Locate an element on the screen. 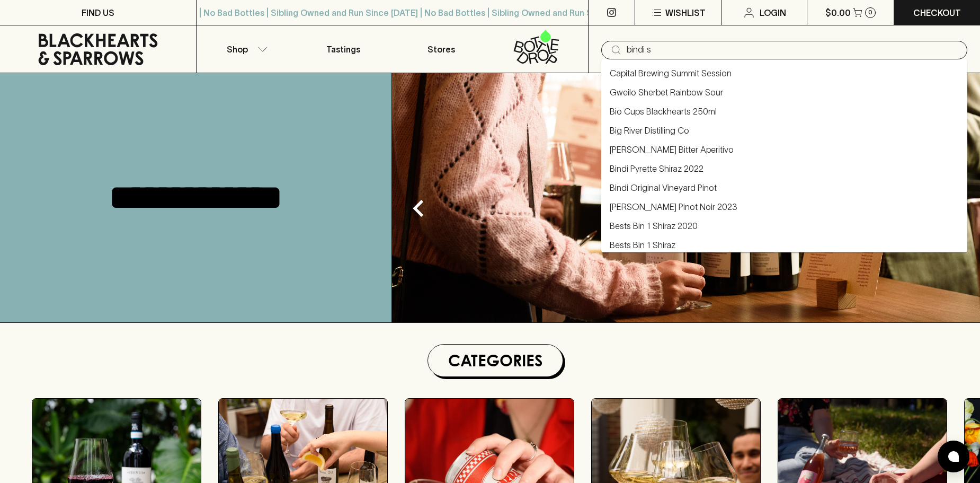  p: Wishlist is located at coordinates (685, 13).